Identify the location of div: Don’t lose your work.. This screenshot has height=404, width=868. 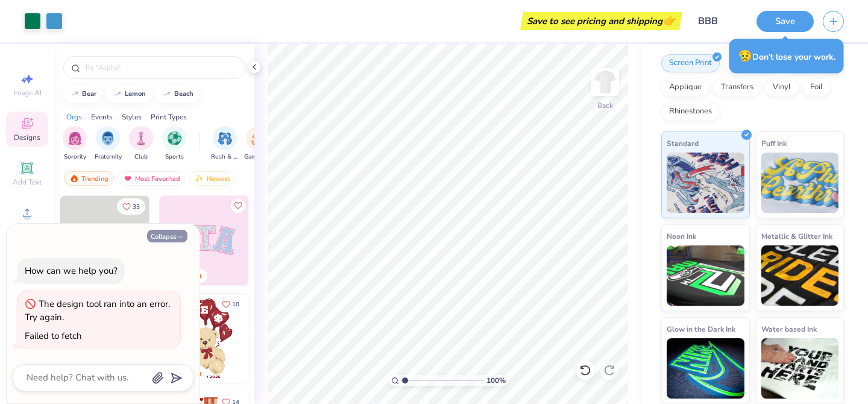
(787, 56).